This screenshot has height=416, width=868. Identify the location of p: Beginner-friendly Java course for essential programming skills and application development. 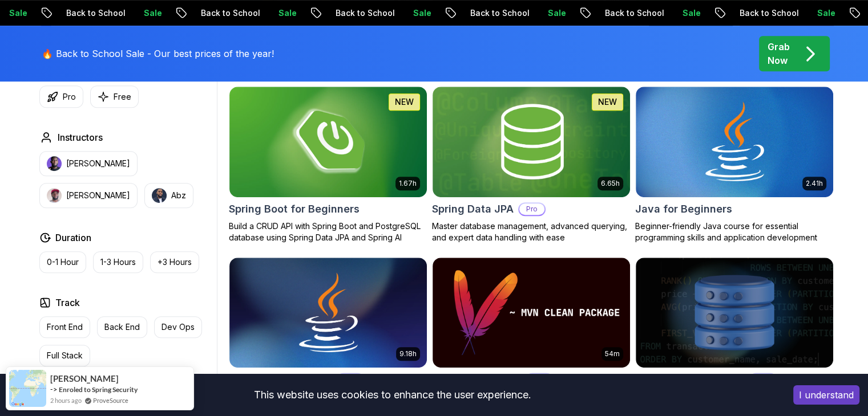
(734, 232).